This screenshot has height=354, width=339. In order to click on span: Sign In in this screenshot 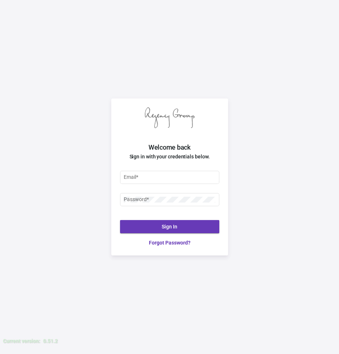, I will do `click(169, 227)`.